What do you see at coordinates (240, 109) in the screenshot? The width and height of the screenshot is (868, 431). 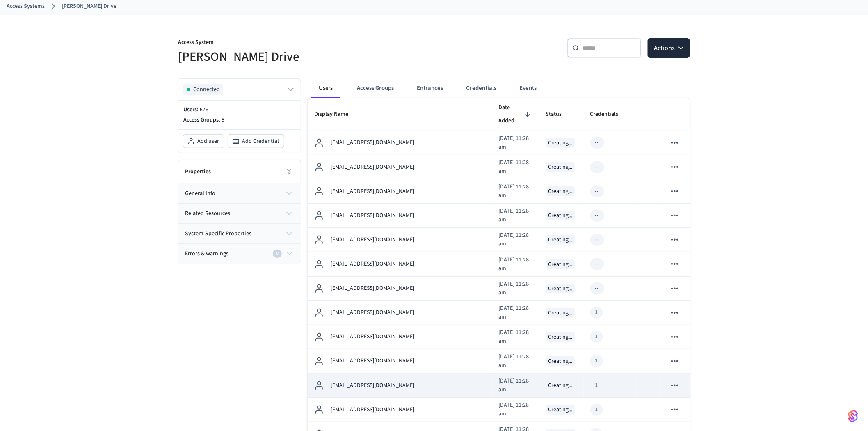 I see `p: Users:` at bounding box center [240, 109].